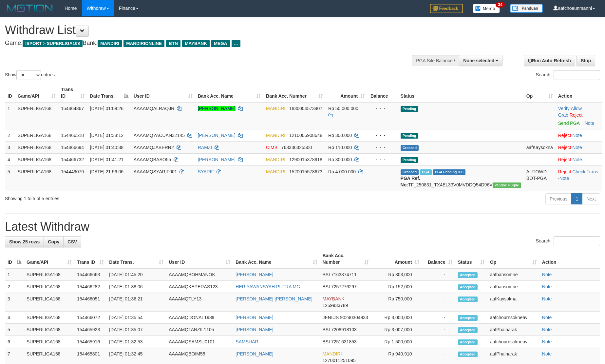 The height and width of the screenshot is (364, 605). Describe the element at coordinates (513, 317) in the screenshot. I see `td: aafchournsokneav` at that location.